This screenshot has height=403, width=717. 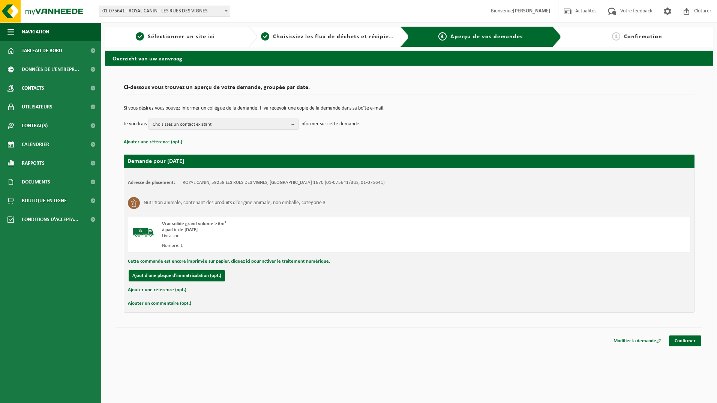 I want to click on span: Contrat(s), so click(x=35, y=126).